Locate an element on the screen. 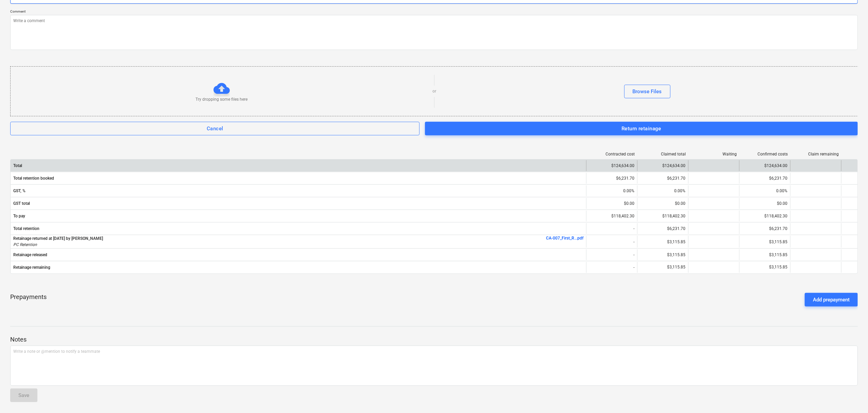 This screenshot has width=868, height=413. a: CA-007_First_R...pdf is located at coordinates (564, 238).